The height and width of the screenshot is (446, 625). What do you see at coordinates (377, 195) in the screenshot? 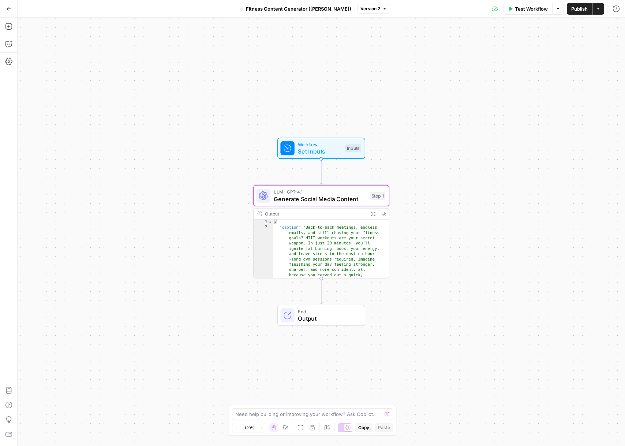
I see `div: Step 1` at bounding box center [377, 195].